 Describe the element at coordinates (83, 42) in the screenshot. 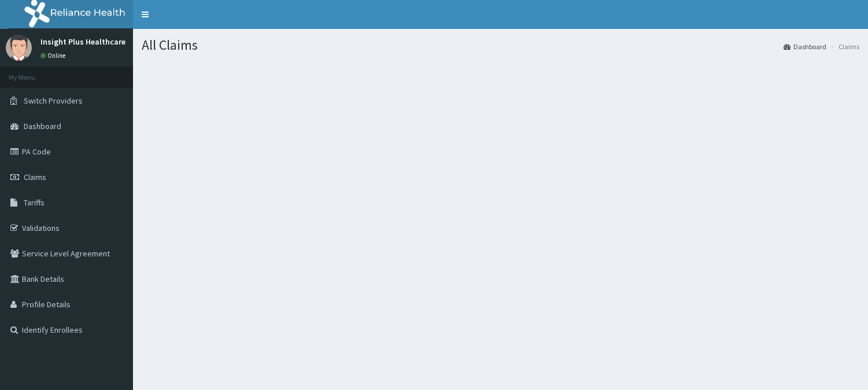

I see `p: Insight Plus Healthcare` at that location.